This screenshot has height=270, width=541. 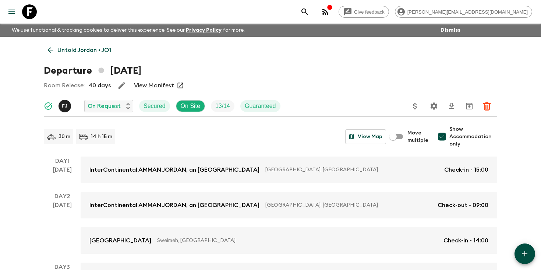 What do you see at coordinates (190, 106) in the screenshot?
I see `p: On Site` at bounding box center [190, 106].